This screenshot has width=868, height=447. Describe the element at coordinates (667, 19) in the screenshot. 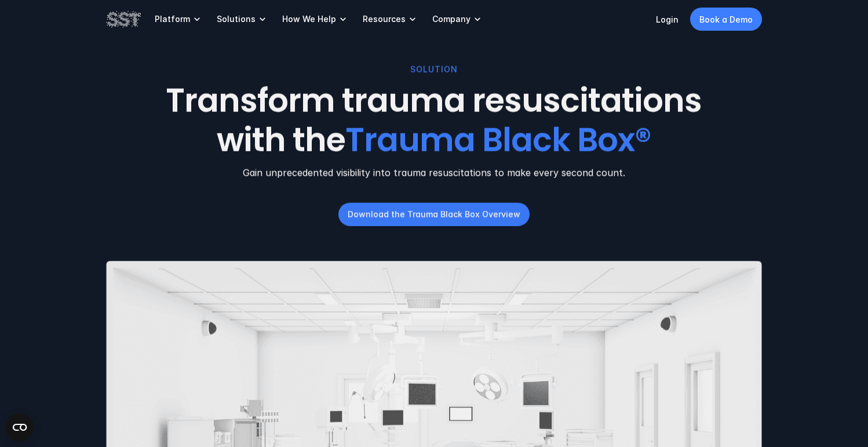

I see `a: Login` at that location.